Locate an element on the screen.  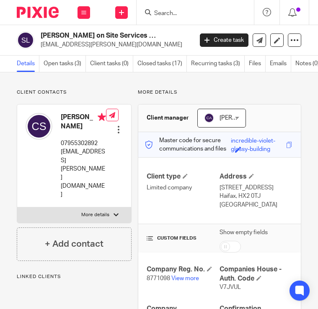
img: Pixie is located at coordinates (38, 12).